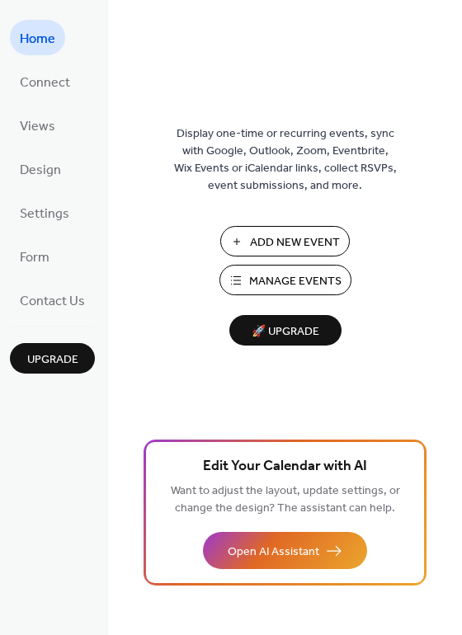  I want to click on span: Views, so click(37, 126).